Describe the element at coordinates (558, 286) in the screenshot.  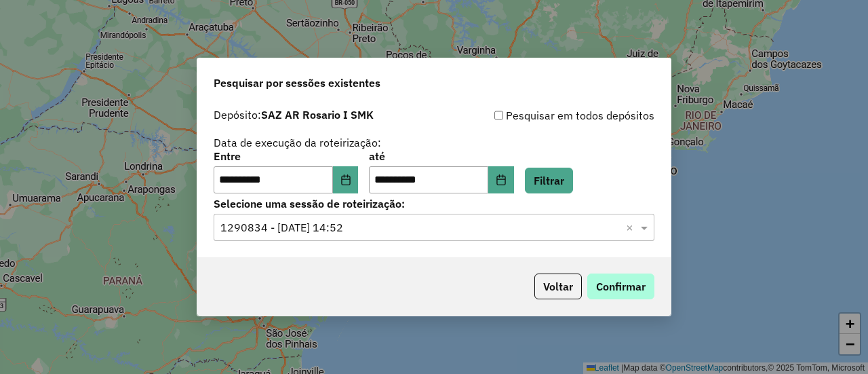
I see `button: Voltar` at that location.